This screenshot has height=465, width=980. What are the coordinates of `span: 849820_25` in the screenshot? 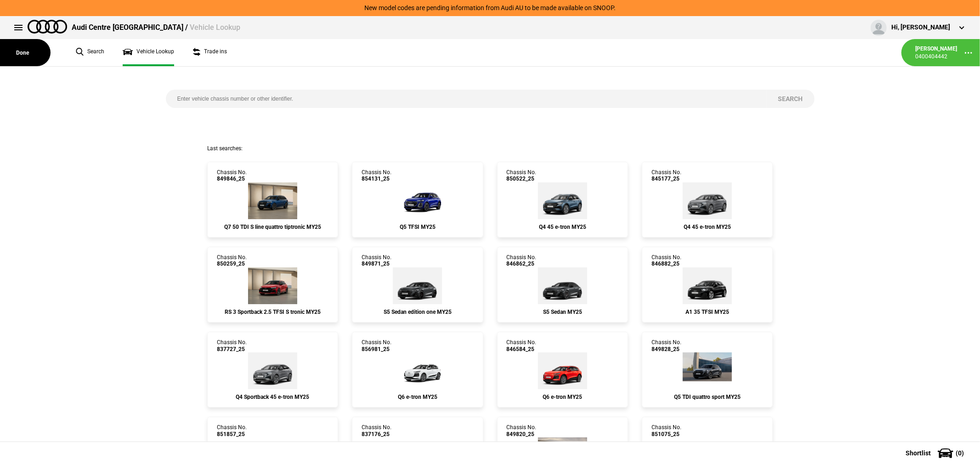 It's located at (522, 434).